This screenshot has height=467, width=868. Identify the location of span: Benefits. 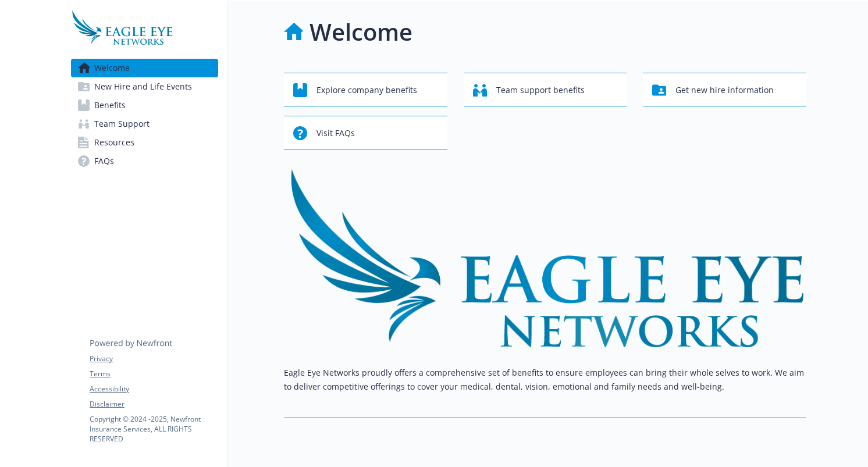
(110, 105).